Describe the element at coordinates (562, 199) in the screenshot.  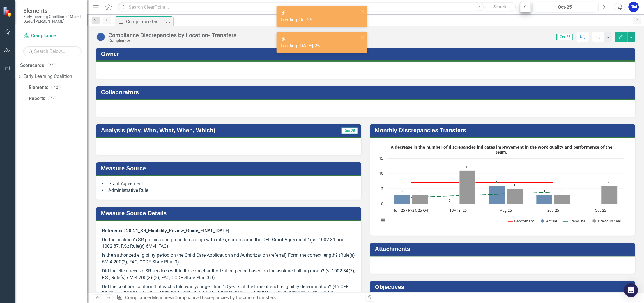
I see `path: Sep-25, 3. Previous Year.` at that location.